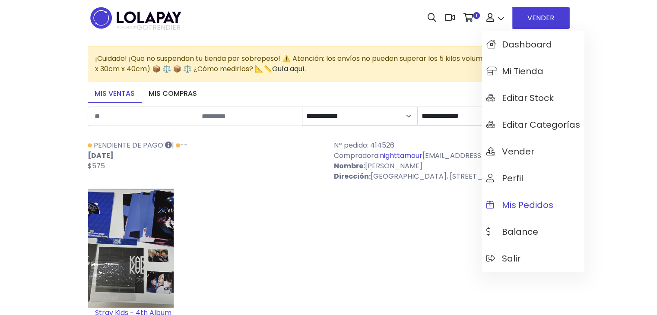 The height and width of the screenshot is (315, 657). I want to click on span: TRENDIER, so click(149, 28).